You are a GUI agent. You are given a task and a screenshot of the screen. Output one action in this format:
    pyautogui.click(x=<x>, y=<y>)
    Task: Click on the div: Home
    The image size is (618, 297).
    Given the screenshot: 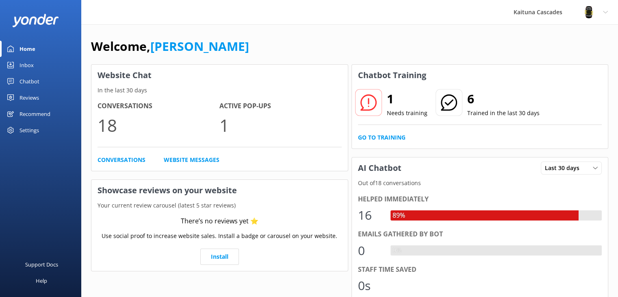 What is the action you would take?
    pyautogui.click(x=27, y=49)
    